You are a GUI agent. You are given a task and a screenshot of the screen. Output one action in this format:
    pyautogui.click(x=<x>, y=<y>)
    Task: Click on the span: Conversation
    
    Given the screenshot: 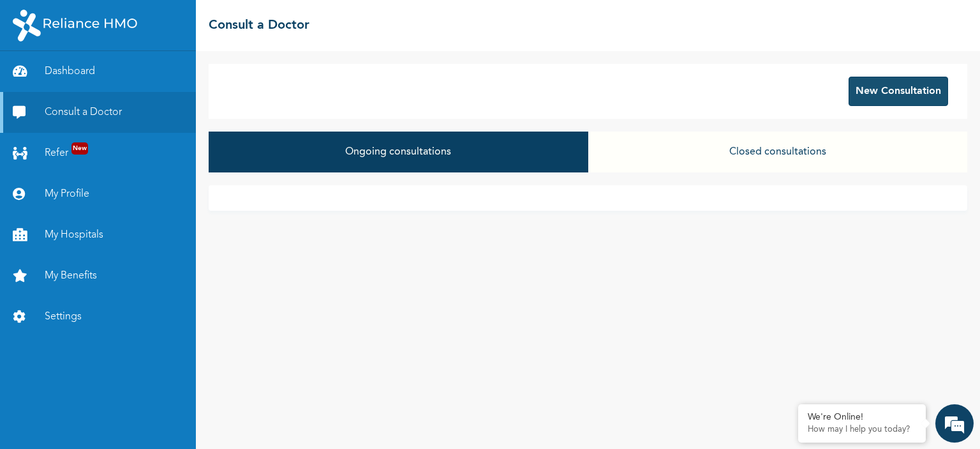 What is the action you would take?
    pyautogui.click(x=66, y=408)
    